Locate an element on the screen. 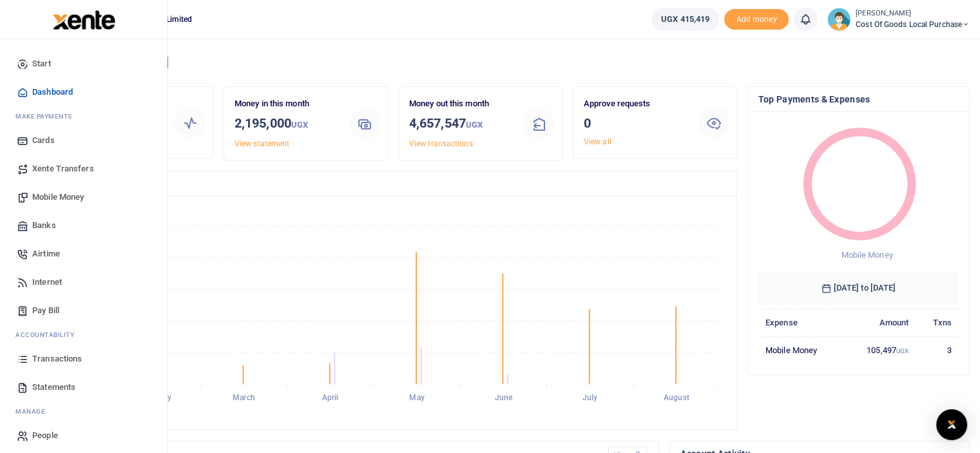 The height and width of the screenshot is (453, 980). span: ake Payments is located at coordinates (47, 116).